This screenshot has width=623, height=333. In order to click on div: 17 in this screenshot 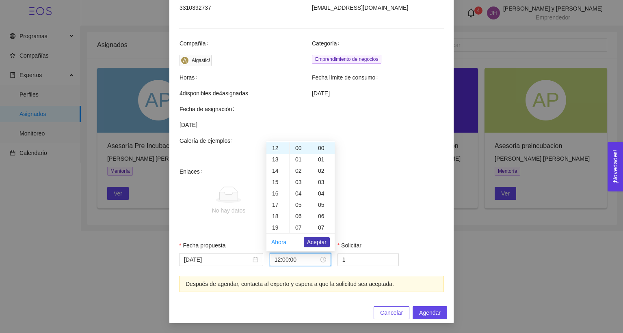, I will do `click(278, 205)`.